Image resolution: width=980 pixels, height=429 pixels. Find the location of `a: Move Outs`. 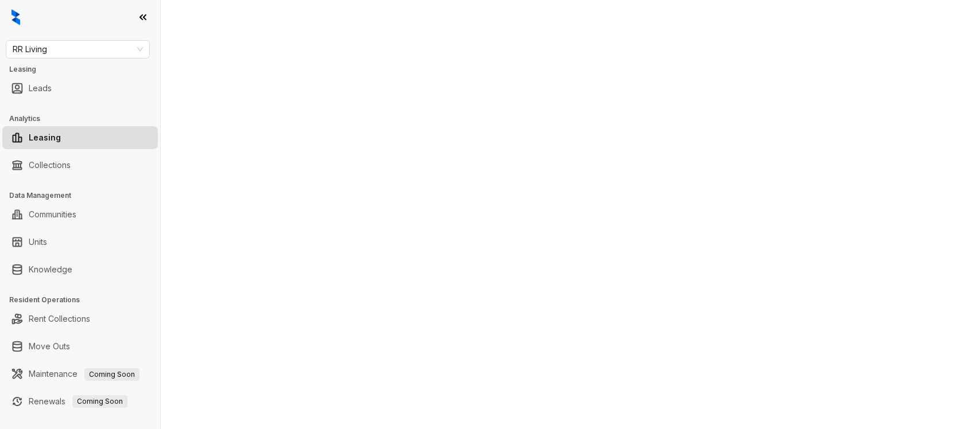

a: Move Outs is located at coordinates (49, 347).